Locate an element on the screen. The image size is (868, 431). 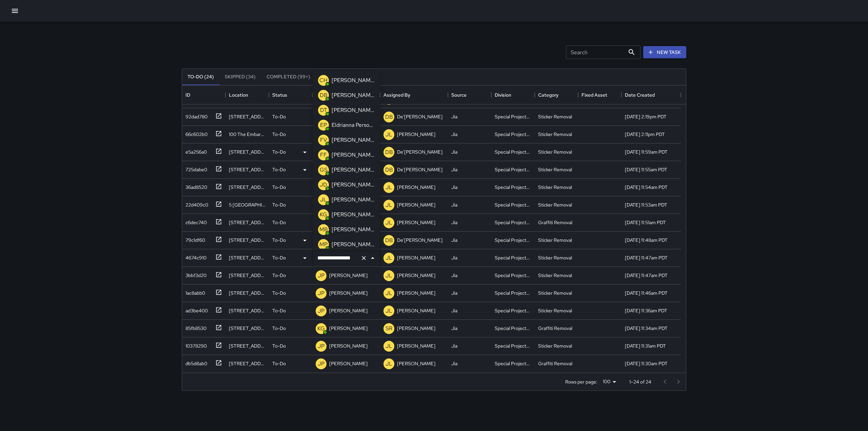
div: 9/2/2025, 2:11pm PDT is located at coordinates (645, 134).